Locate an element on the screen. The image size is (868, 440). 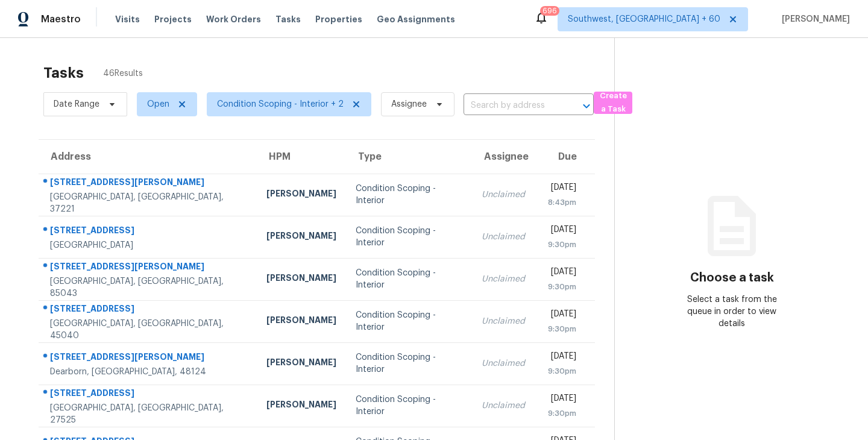
span: Work Orders is located at coordinates (234, 19).